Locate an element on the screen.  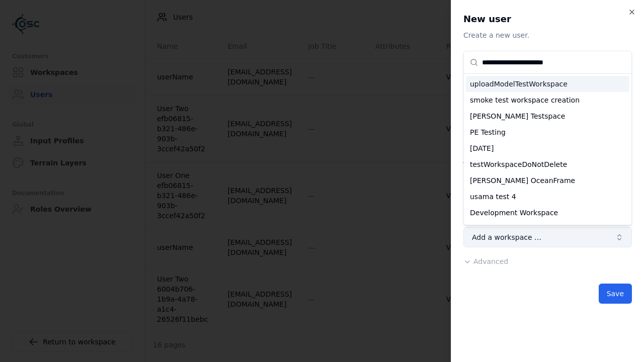
div: Development Workspace is located at coordinates (547, 213).